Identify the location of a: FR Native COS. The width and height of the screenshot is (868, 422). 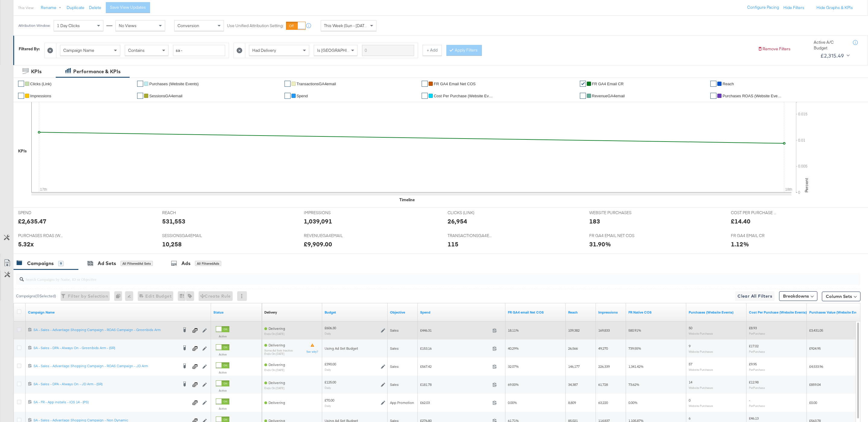
(656, 312).